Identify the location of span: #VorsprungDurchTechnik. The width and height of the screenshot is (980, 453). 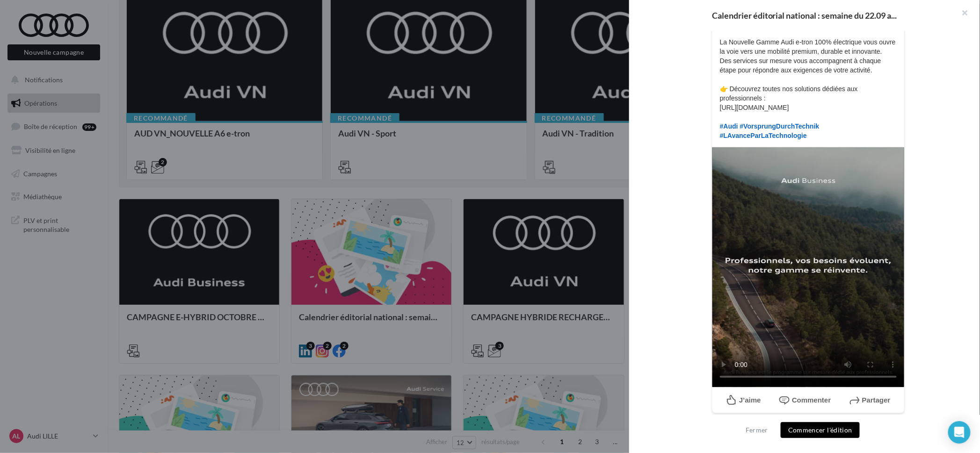
(781, 126).